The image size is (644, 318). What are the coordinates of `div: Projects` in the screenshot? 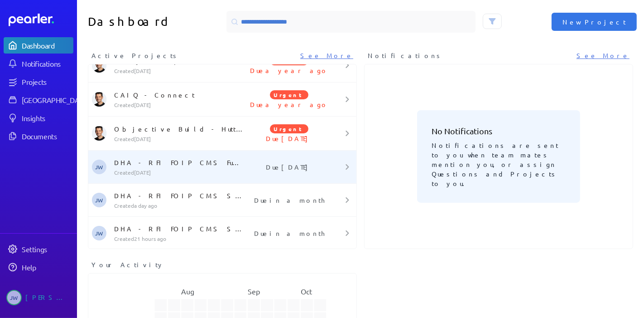 It's located at (47, 82).